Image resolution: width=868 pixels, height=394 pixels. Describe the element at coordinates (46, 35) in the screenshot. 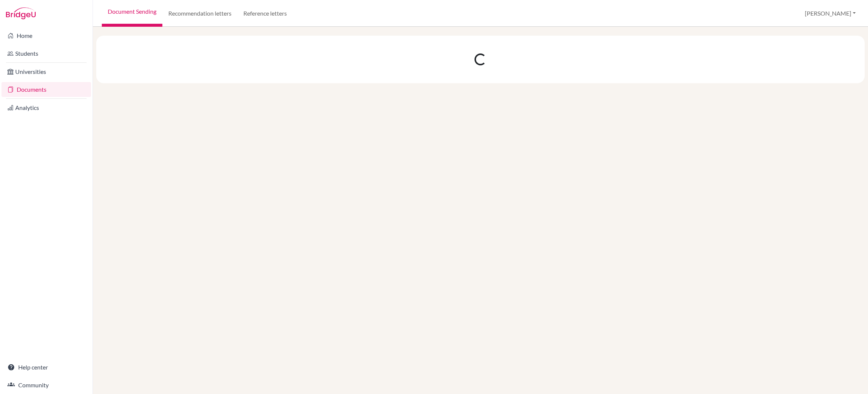

I see `a: Home` at that location.